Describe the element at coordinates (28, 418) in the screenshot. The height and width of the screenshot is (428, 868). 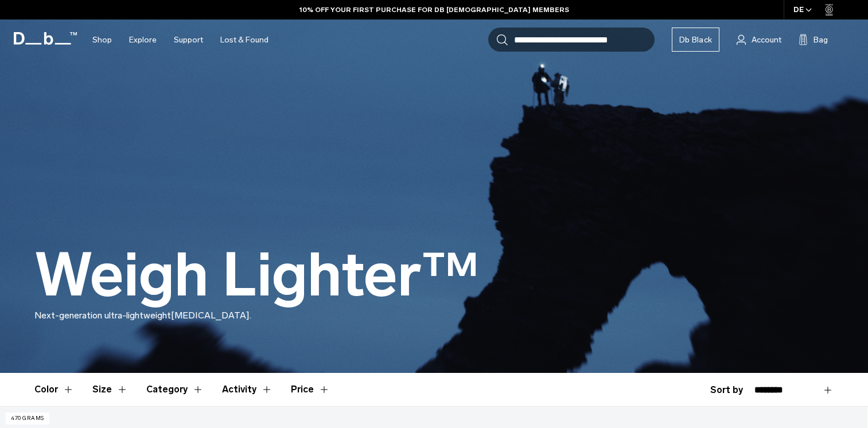
I see `p: 470 grams` at that location.